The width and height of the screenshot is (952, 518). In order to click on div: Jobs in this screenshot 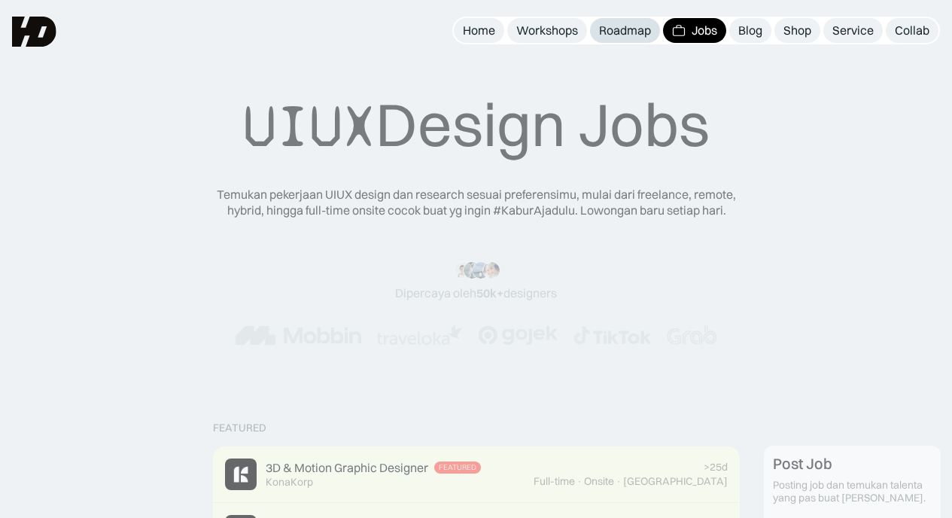, I will do `click(704, 30)`.